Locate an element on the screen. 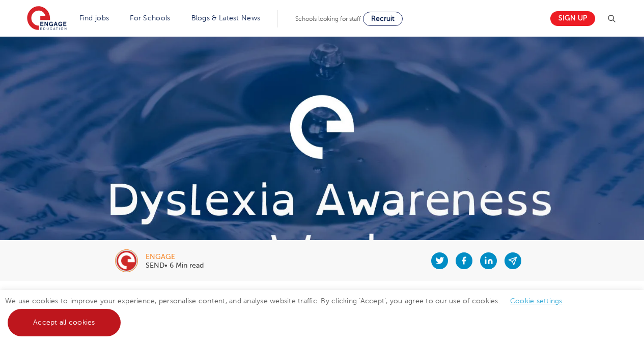 This screenshot has height=345, width=644. a: Accept all cookies is located at coordinates (64, 322).